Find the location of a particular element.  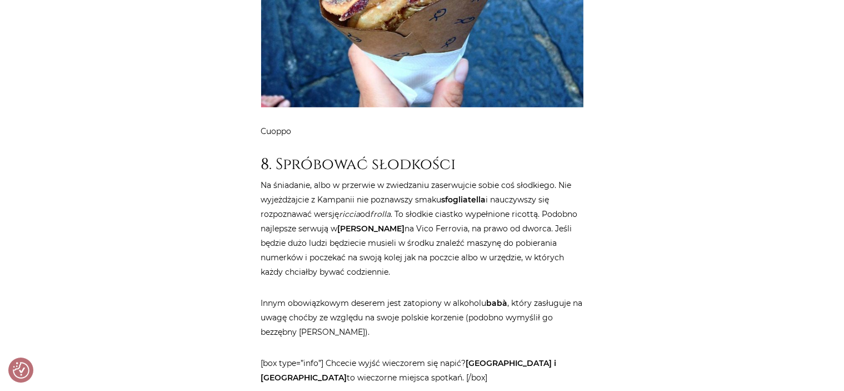

p: Na śniadanie, albo w przerwie w zwiedzaniu zaserwujcie sobie coś słodkiego. Nie wyjeżdżajcie z Ka... is located at coordinates (422, 228).